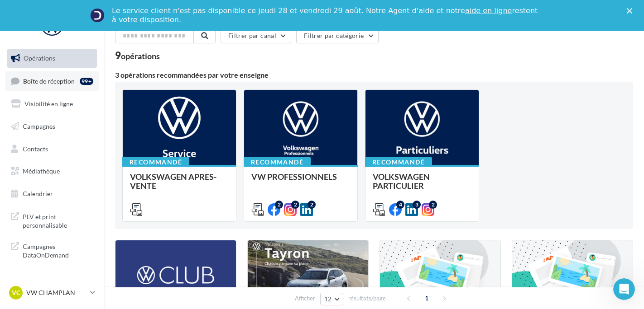 This screenshot has height=309, width=644. What do you see at coordinates (58, 251) in the screenshot?
I see `span: Campagnes DataOnDemand` at bounding box center [58, 251].